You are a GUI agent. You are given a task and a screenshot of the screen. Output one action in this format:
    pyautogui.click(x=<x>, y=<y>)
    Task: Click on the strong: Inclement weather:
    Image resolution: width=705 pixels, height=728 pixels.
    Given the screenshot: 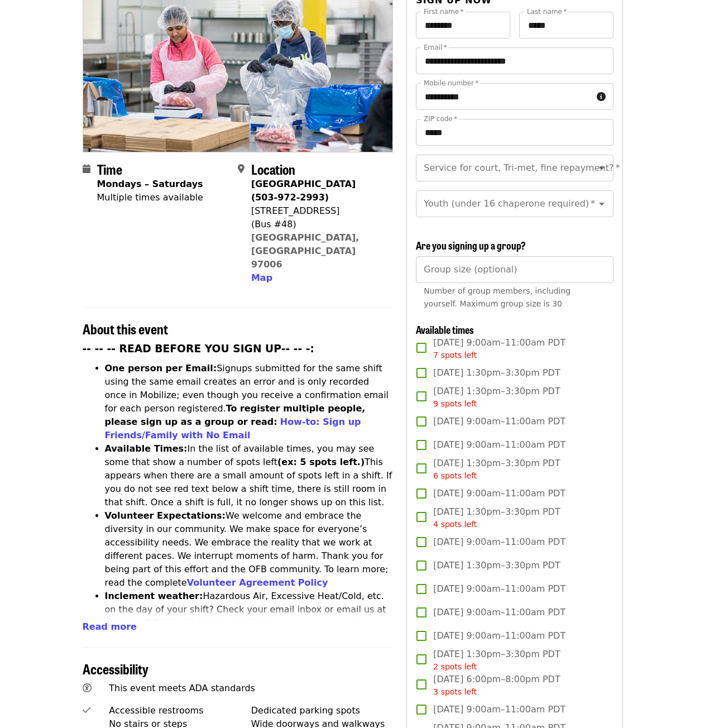 What is the action you would take?
    pyautogui.click(x=154, y=596)
    